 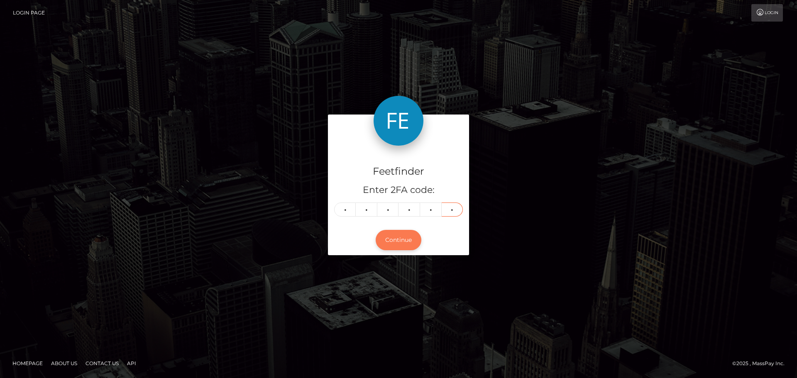 I want to click on a: Login Page, so click(x=29, y=13).